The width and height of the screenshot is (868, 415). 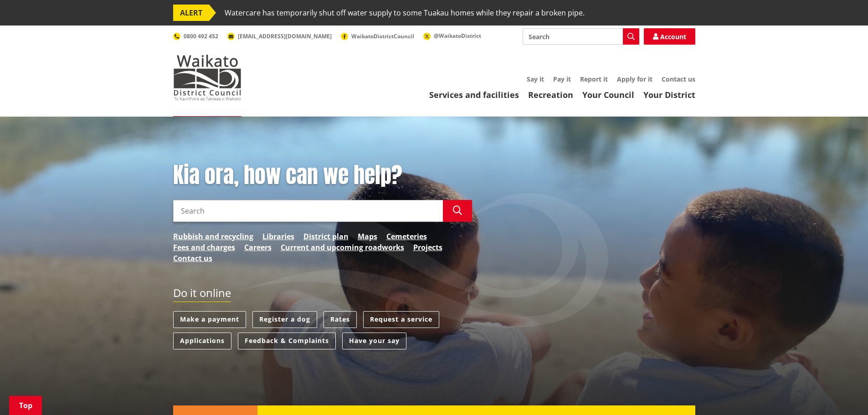 I want to click on a: Current and upcoming roadworks, so click(x=343, y=247).